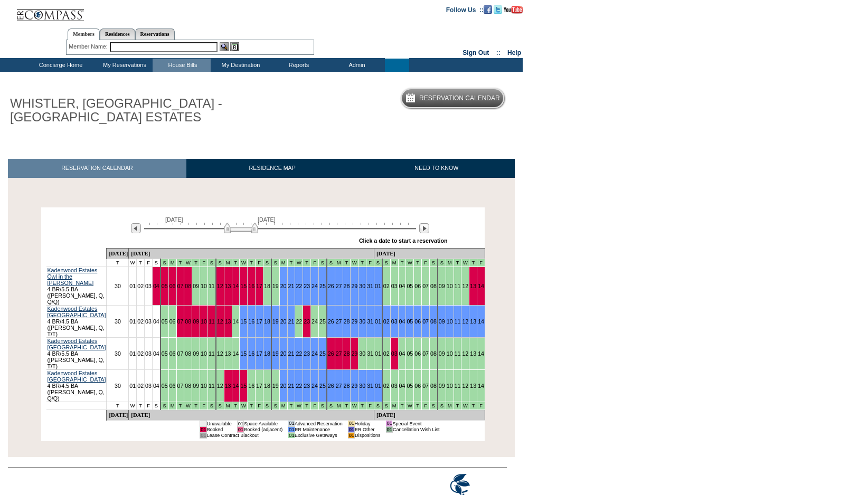 The image size is (868, 495). What do you see at coordinates (513, 9) in the screenshot?
I see `a: Subscribe to our YouTube Channel` at bounding box center [513, 9].